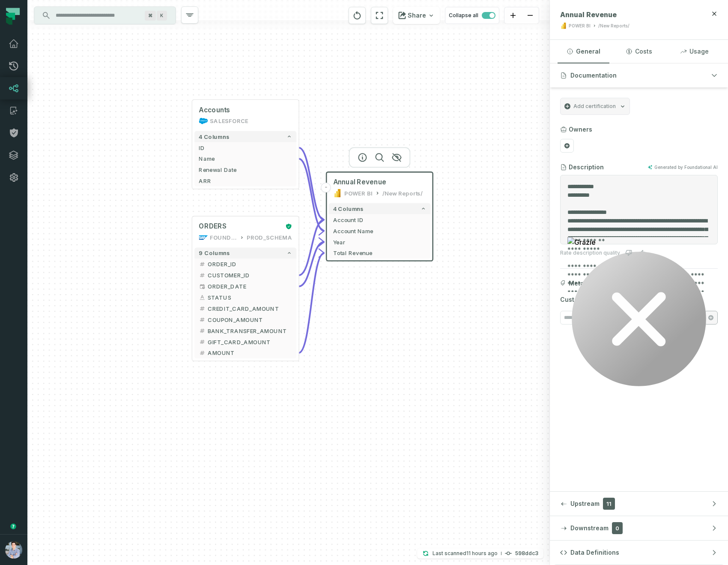 The width and height of the screenshot is (728, 565). What do you see at coordinates (249, 275) in the screenshot?
I see `span: CUSTOMER_ID` at bounding box center [249, 275].